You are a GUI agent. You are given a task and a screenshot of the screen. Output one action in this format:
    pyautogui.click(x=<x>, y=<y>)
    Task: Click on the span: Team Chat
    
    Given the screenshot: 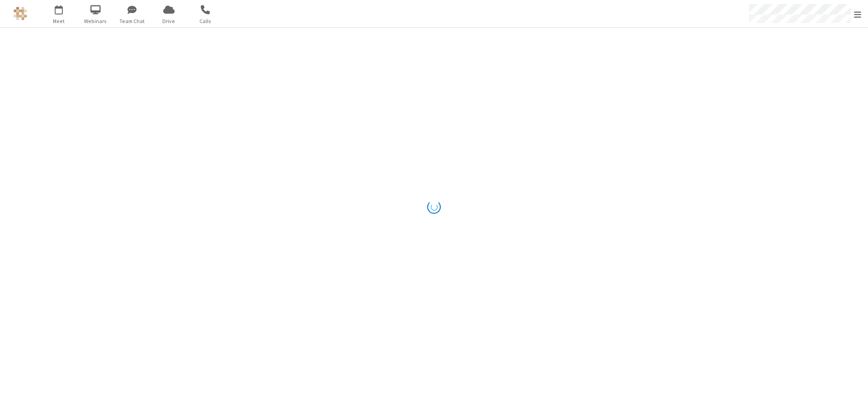 What is the action you would take?
    pyautogui.click(x=132, y=21)
    